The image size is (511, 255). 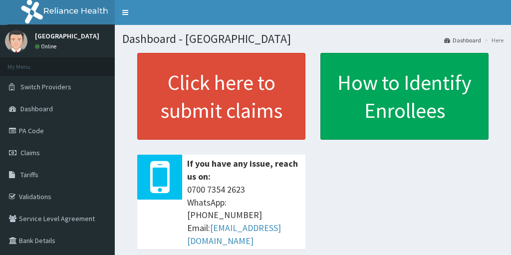 What do you see at coordinates (36, 109) in the screenshot?
I see `span: Dashboard` at bounding box center [36, 109].